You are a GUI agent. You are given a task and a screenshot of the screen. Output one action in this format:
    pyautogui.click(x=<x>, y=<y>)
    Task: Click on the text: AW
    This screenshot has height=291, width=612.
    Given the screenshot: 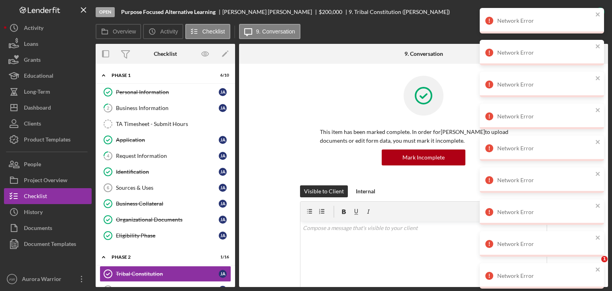 What is the action you would take?
    pyautogui.click(x=12, y=279)
    